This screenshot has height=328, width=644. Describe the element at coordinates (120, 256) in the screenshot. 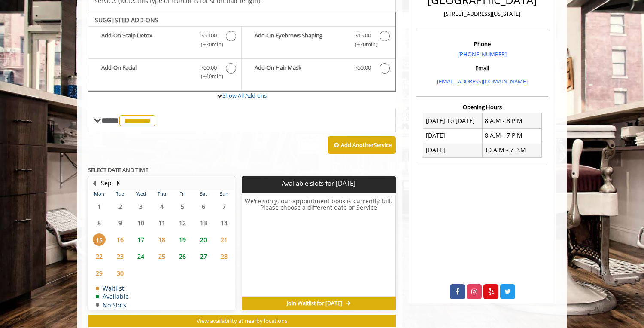

I see `td: Select day23` at that location.